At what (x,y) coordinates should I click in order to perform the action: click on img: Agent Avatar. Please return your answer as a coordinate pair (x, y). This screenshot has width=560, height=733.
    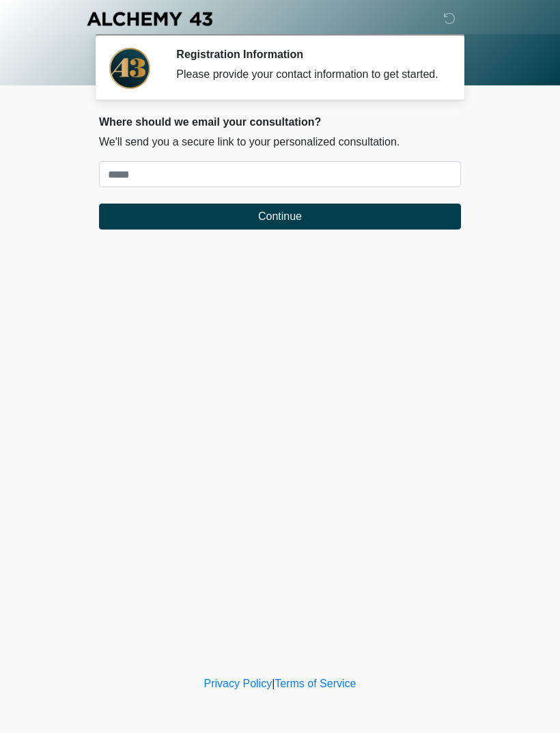
    Looking at the image, I should click on (129, 69).